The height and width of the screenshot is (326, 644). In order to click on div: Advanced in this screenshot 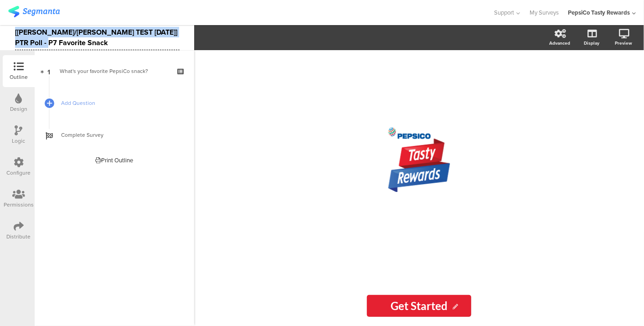, I will do `click(560, 43)`.